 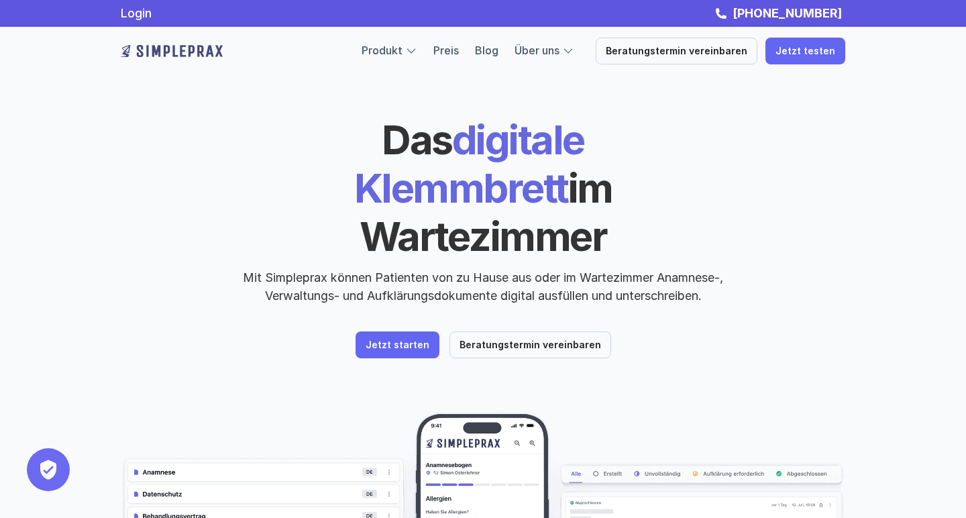 I want to click on a: Blog, so click(x=486, y=50).